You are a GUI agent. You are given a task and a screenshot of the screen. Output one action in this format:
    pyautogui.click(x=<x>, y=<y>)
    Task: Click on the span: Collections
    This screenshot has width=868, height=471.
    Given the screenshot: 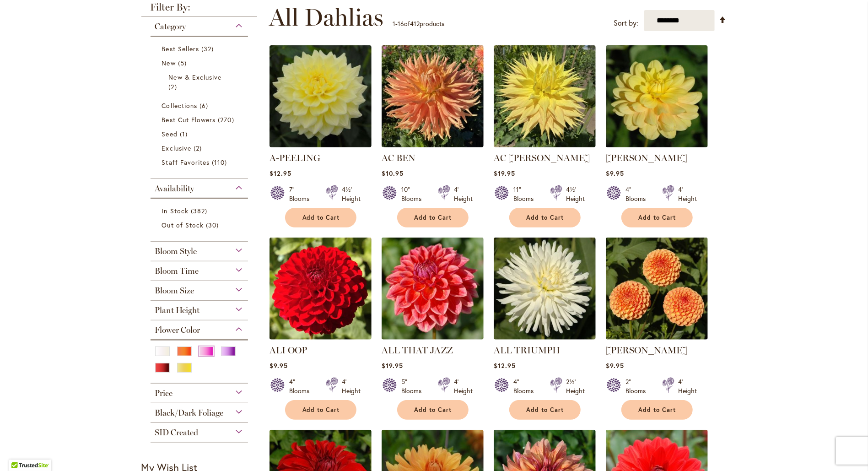 What is the action you would take?
    pyautogui.click(x=180, y=105)
    